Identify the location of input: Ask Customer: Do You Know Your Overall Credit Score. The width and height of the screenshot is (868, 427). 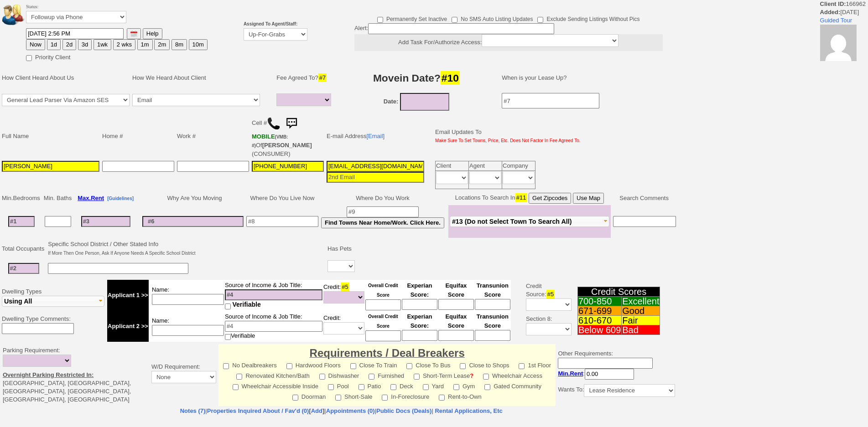
(383, 305).